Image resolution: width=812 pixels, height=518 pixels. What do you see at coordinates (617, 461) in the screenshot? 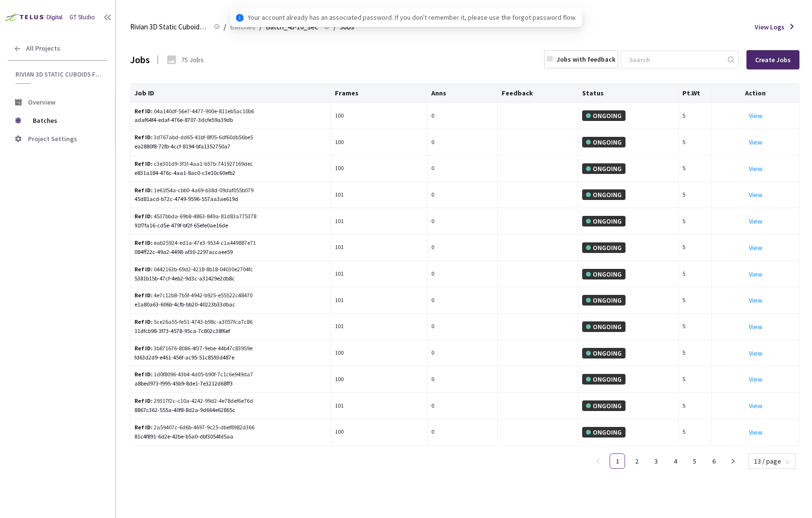
I see `a: 1` at bounding box center [617, 461].